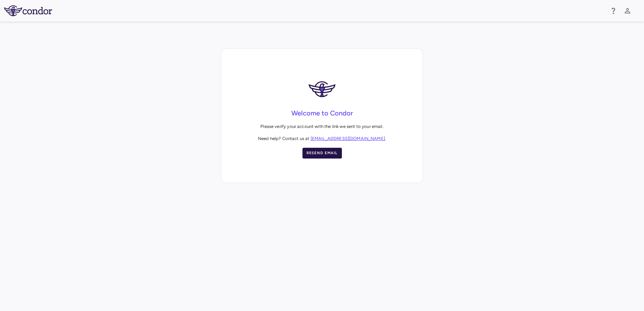 The image size is (644, 311). What do you see at coordinates (322, 113) in the screenshot?
I see `h4: Welcome to Condor` at bounding box center [322, 113].